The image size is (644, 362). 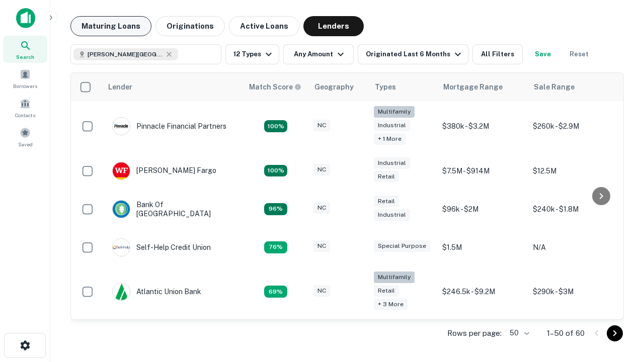 What do you see at coordinates (390, 139) in the screenshot?
I see `div: + 1 more` at bounding box center [390, 139].